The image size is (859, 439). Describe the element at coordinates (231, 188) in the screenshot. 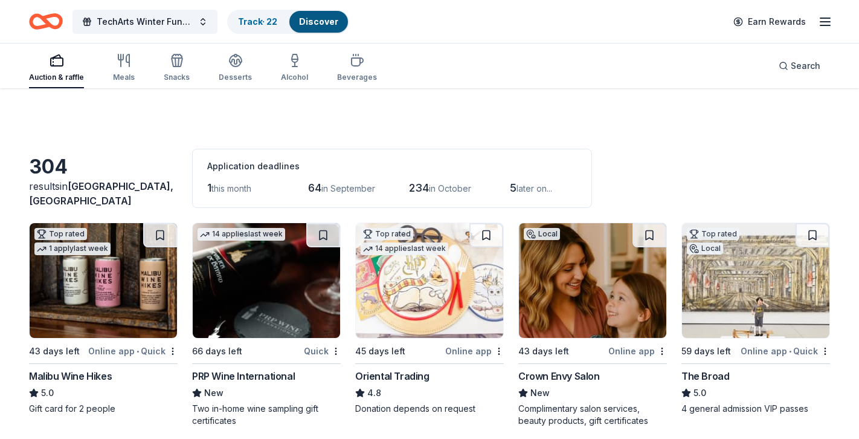

I see `span: this month` at that location.